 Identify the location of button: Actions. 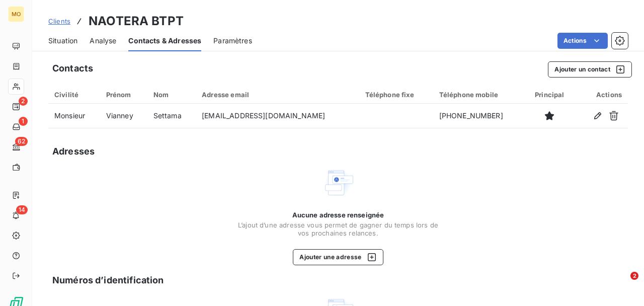
(583, 40).